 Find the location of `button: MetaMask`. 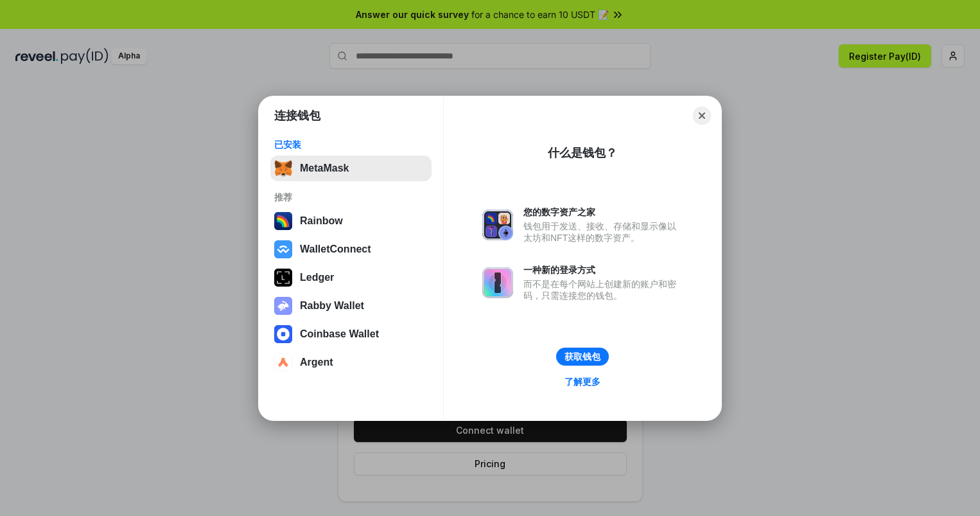

button: MetaMask is located at coordinates (351, 168).